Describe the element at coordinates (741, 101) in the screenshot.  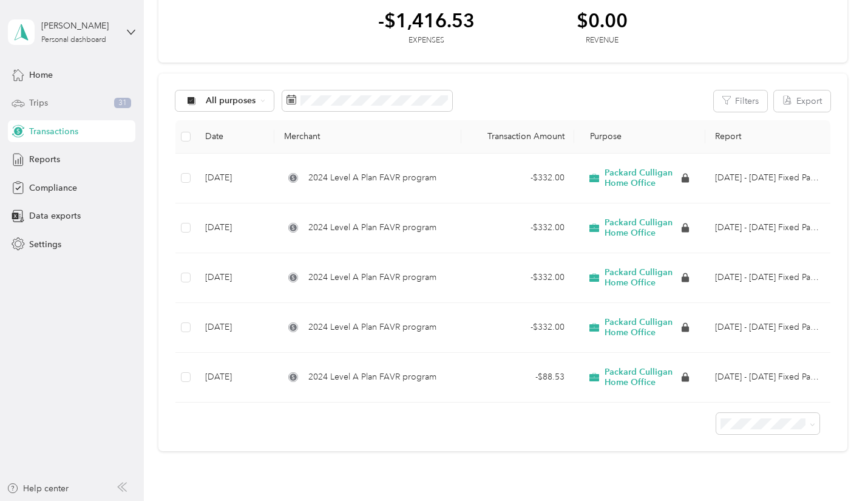
I see `button: Filters` at that location.